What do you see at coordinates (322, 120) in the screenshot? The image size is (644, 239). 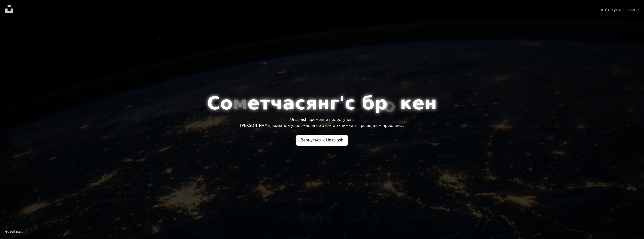 I see `font: Unsplash временно недоступен.` at bounding box center [322, 120].